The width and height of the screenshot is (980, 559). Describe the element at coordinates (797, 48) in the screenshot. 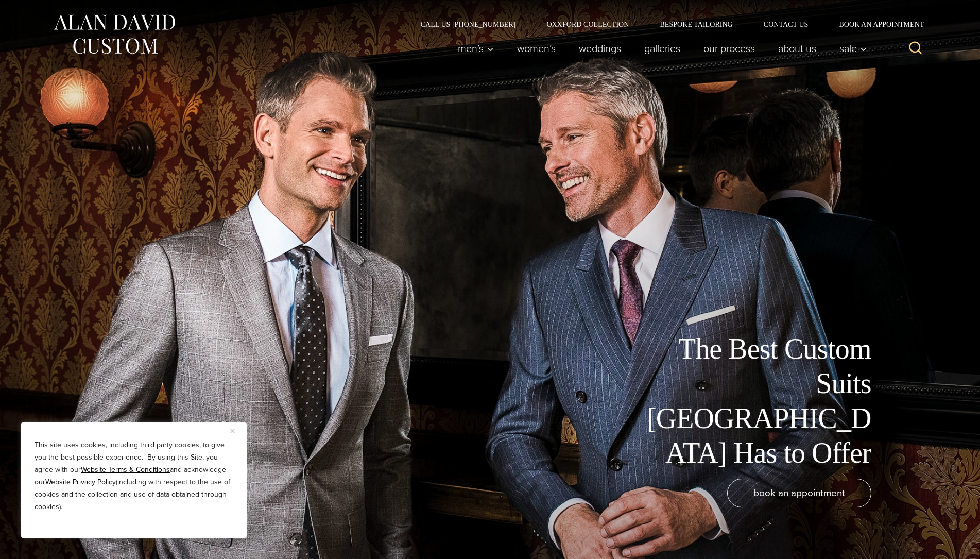

I see `a: About Us` at that location.